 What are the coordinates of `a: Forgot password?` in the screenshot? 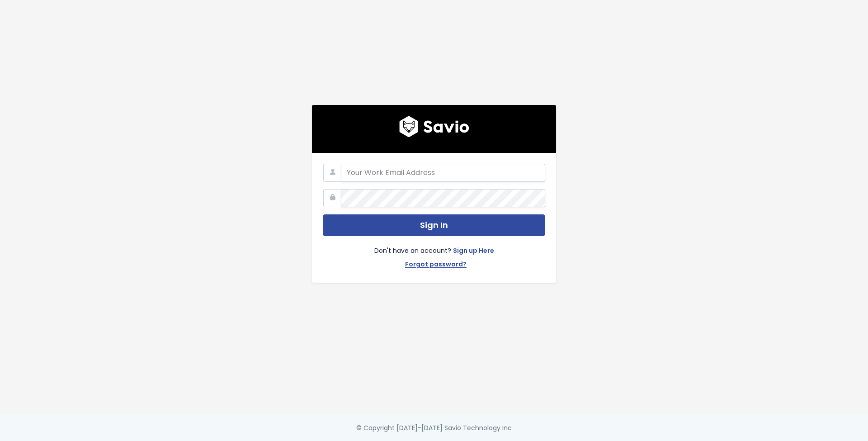 It's located at (436, 265).